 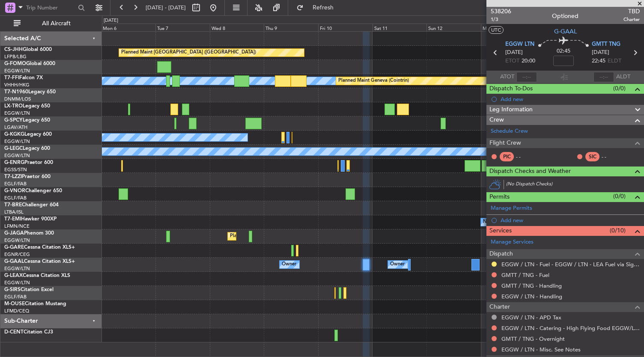 I want to click on a: G-JAGAPhenom 300, so click(x=29, y=233).